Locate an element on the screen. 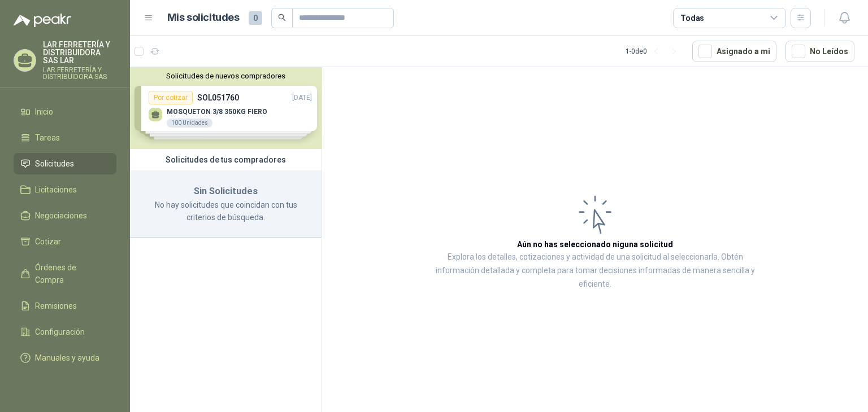 This screenshot has width=868, height=412. p: Explora los detalles, cotizaciones y actividad de una solicitud al seleccionarla. Obtén informaci... is located at coordinates (595, 271).